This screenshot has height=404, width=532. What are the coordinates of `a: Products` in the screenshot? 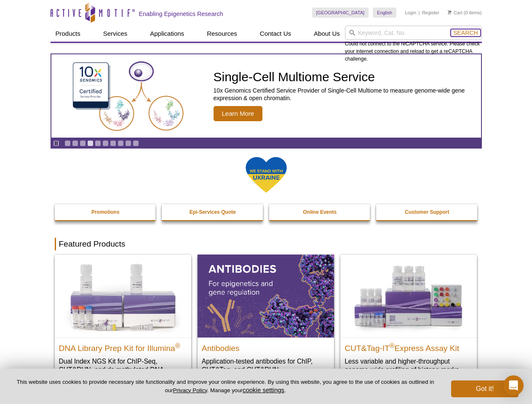 It's located at (68, 34).